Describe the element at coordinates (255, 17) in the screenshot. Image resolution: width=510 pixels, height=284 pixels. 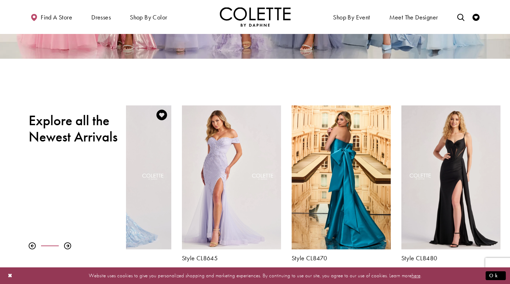
I see `a: Visit Home Page` at that location.